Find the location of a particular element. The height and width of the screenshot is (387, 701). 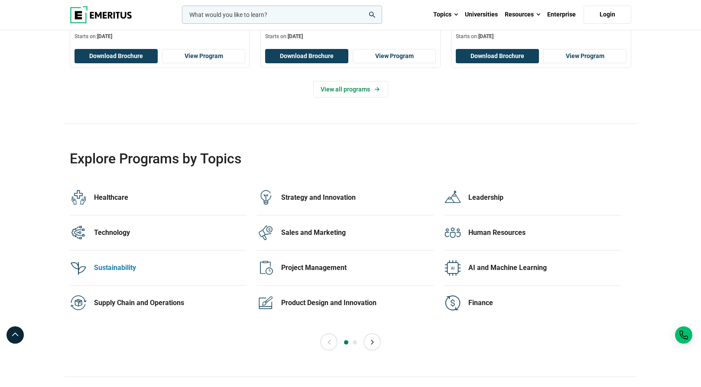

a: Explore Programmes by Category Project Management is located at coordinates (345, 268).